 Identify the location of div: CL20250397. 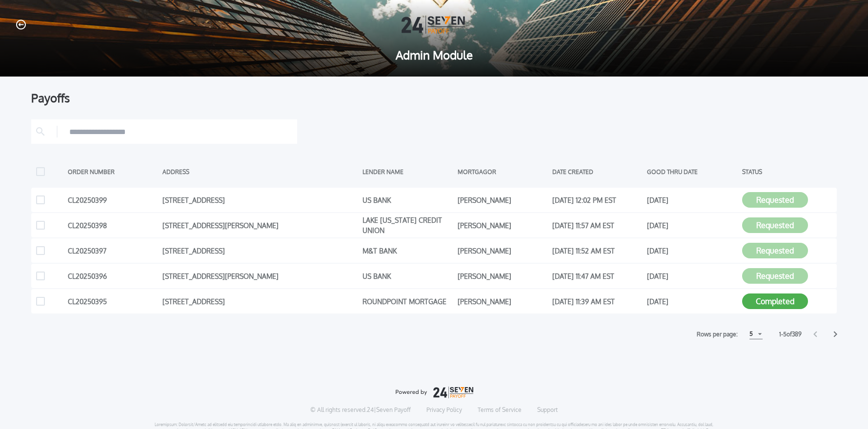
(113, 250).